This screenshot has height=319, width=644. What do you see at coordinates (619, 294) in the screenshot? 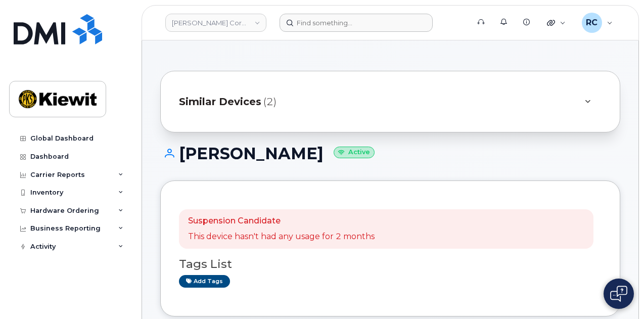
I see `img: Open chat` at bounding box center [619, 294].